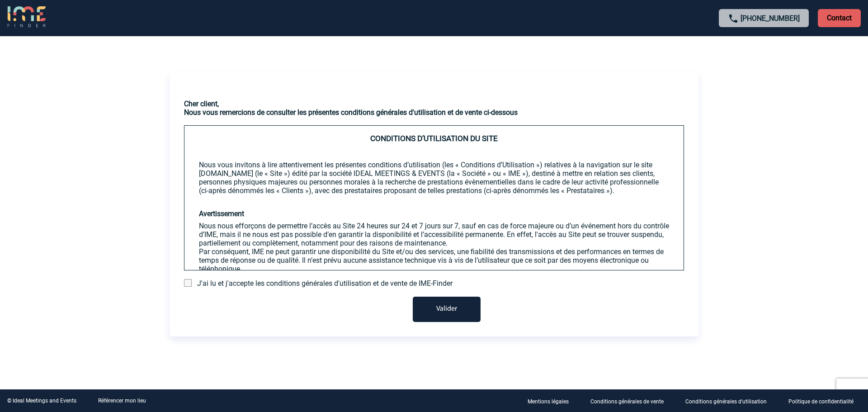  I want to click on a: Mentions légales, so click(552, 400).